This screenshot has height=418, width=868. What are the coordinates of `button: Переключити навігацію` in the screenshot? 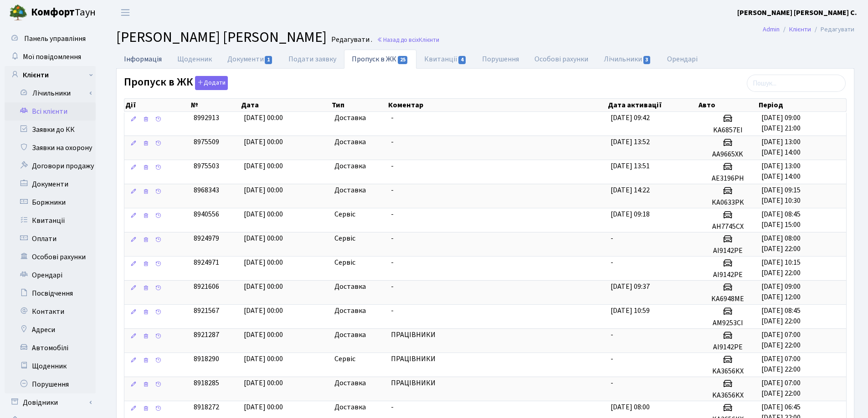 It's located at (125, 13).